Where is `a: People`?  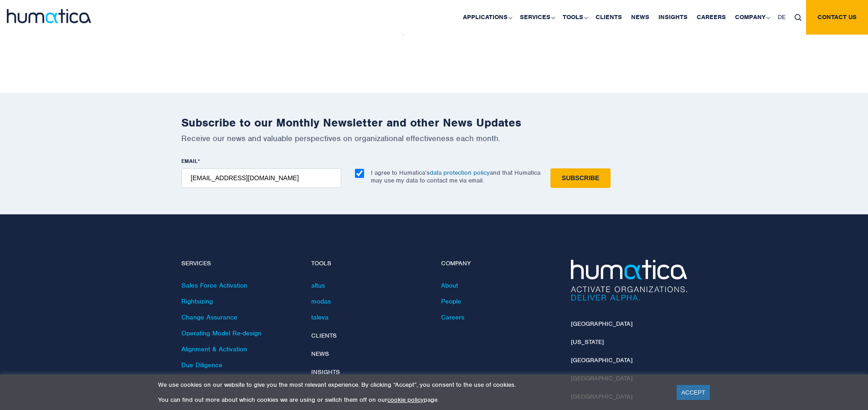 a: People is located at coordinates (451, 302).